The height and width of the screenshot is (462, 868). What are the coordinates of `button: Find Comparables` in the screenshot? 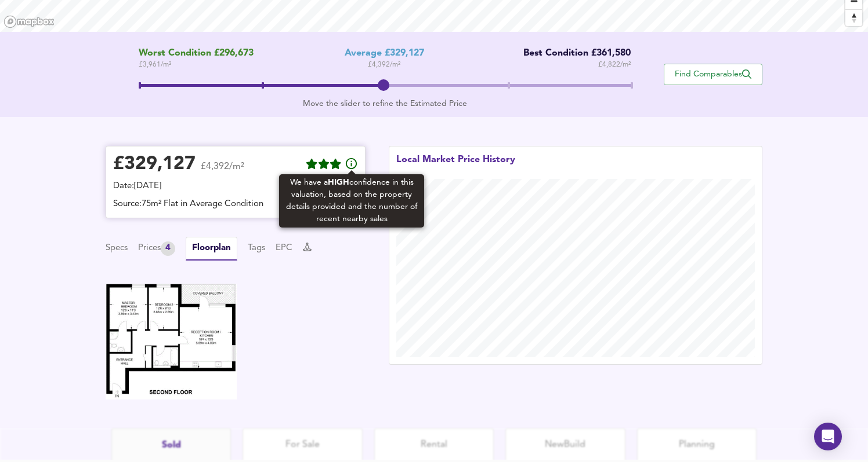 It's located at (713, 74).